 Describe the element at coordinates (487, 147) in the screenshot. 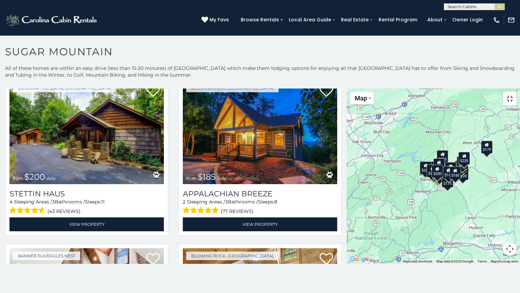

I see `div: $179` at that location.